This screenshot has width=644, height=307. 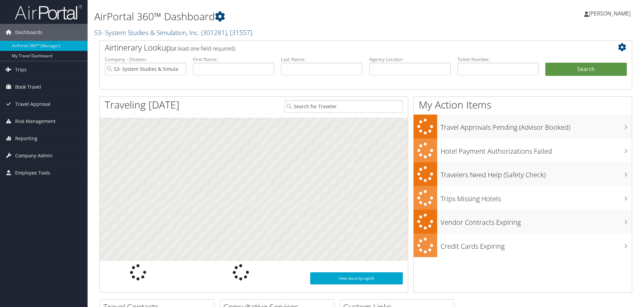 I want to click on a: View SecurityLogic®, so click(x=357, y=278).